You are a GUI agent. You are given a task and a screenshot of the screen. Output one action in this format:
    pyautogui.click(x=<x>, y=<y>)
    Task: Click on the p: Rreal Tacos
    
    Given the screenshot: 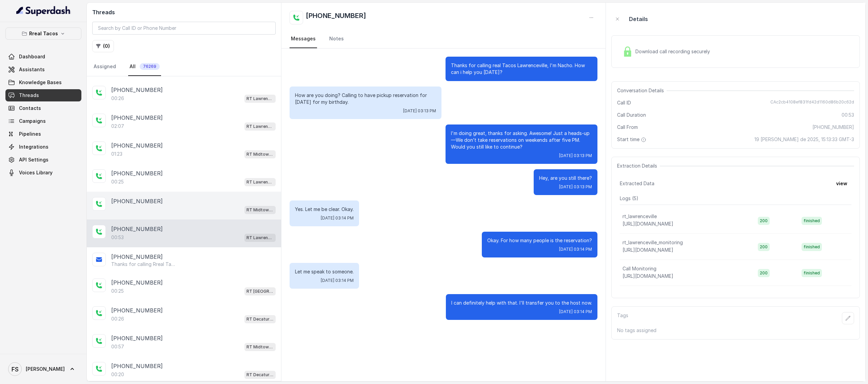 What is the action you would take?
    pyautogui.click(x=43, y=34)
    